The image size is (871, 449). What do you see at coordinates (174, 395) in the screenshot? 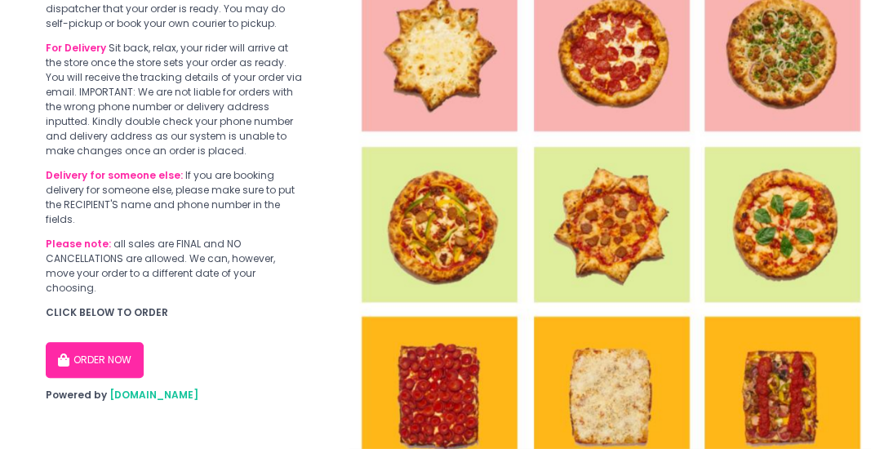
I see `div: Powered by` at bounding box center [174, 395].